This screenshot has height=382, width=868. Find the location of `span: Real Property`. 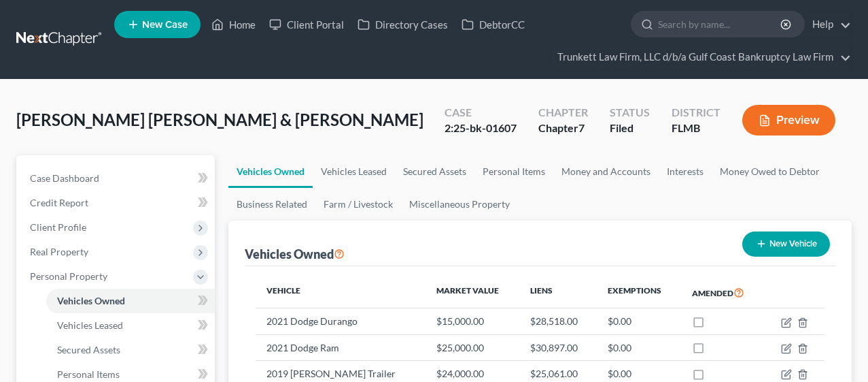

span: Real Property is located at coordinates (59, 251).